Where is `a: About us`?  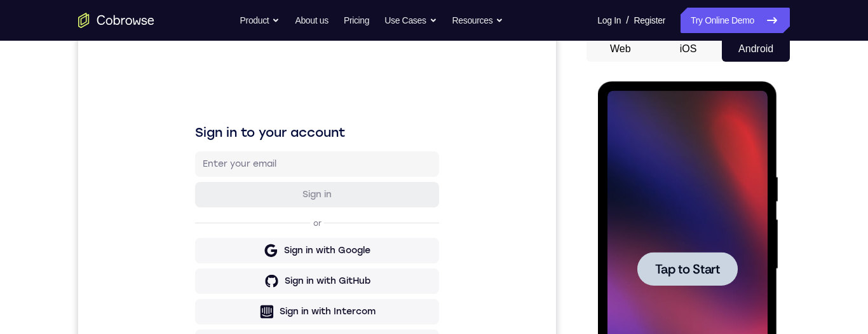
a: About us is located at coordinates (311, 21).